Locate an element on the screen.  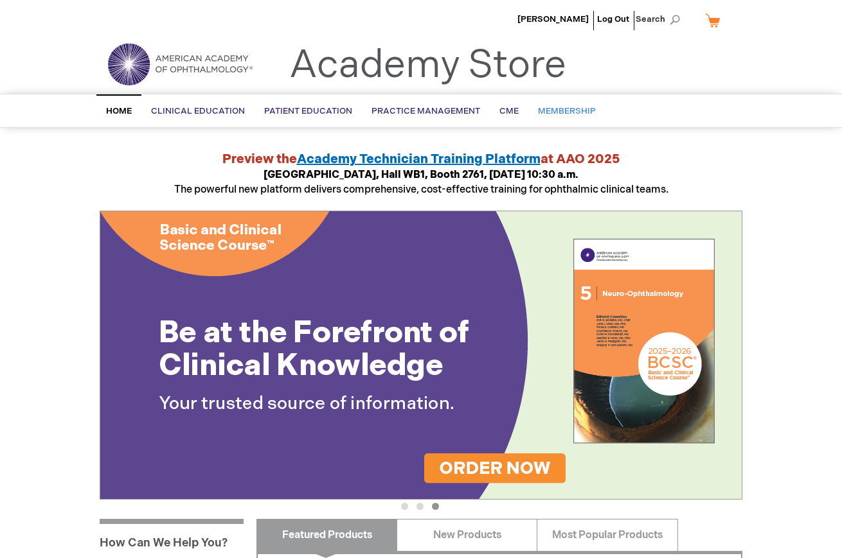
span: Practice Management is located at coordinates (425, 111).